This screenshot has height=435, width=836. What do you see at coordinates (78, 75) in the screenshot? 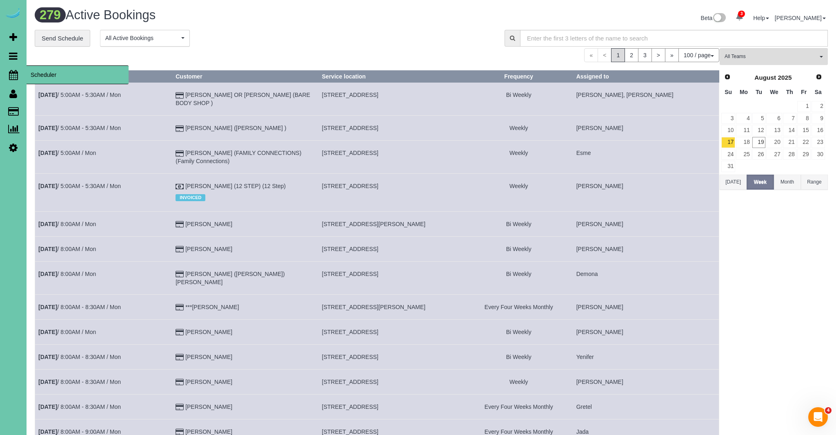
I see `span: Scheduler` at bounding box center [78, 75].